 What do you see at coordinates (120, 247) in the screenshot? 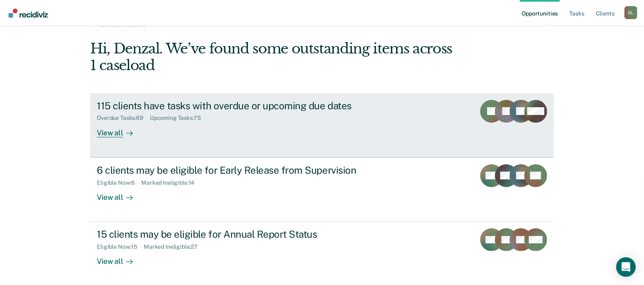
I see `div: Eligible Now : 15` at bounding box center [120, 247].